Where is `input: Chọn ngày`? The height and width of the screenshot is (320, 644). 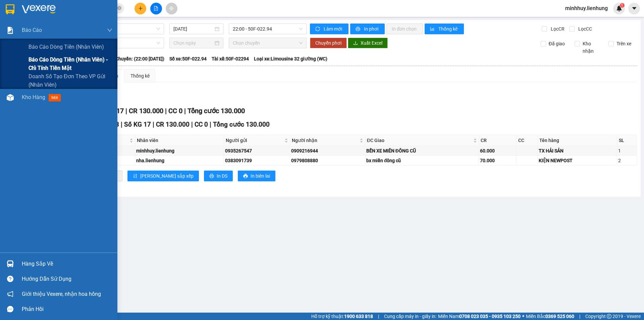 input: Chọn ngày is located at coordinates (193, 43).